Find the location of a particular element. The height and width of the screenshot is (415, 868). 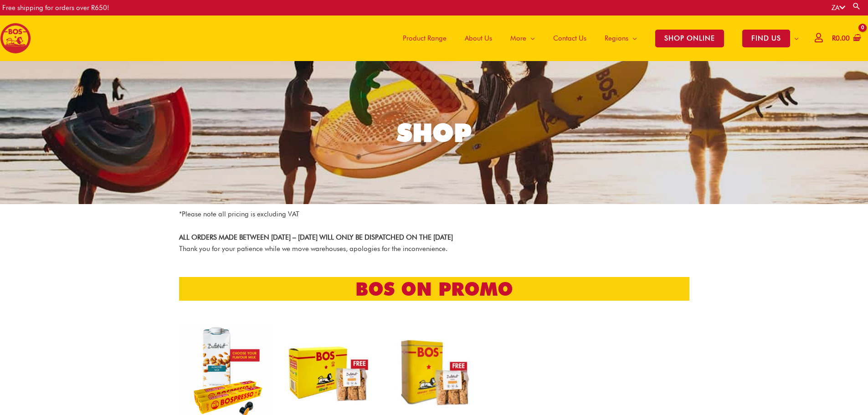

a: Product Range is located at coordinates (424, 38).